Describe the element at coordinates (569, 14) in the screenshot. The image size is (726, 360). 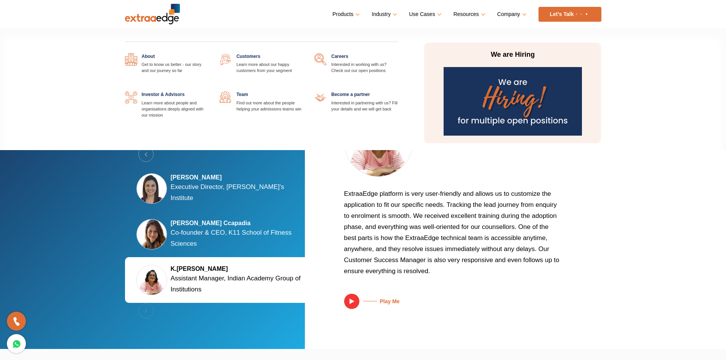
I see `a: Let’s Talk` at that location.